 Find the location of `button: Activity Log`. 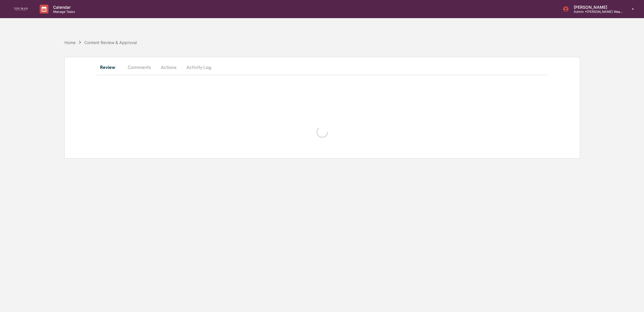

button: Activity Log is located at coordinates (199, 67).